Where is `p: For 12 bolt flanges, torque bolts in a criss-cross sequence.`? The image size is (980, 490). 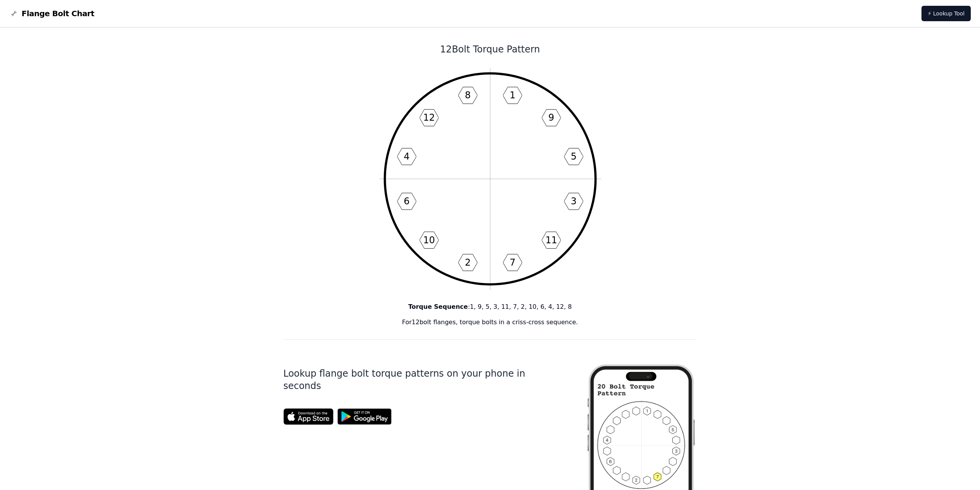
p: For 12 bolt flanges, torque bolts in a criss-cross sequence. is located at coordinates (490, 322).